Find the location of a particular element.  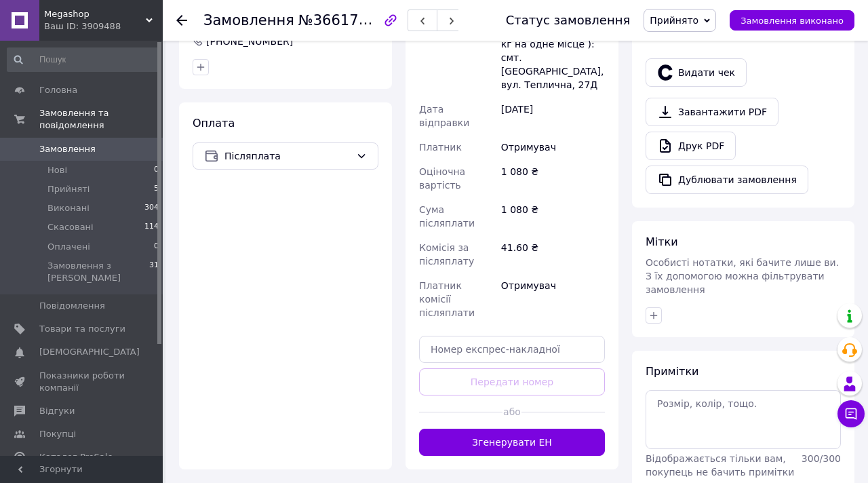

div: Статус замовлення is located at coordinates (569, 20).